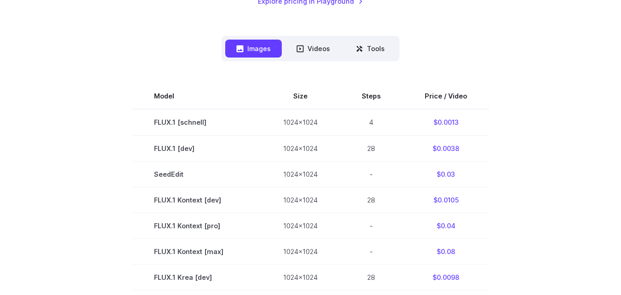 The width and height of the screenshot is (621, 295). Describe the element at coordinates (196, 96) in the screenshot. I see `th: Model` at that location.